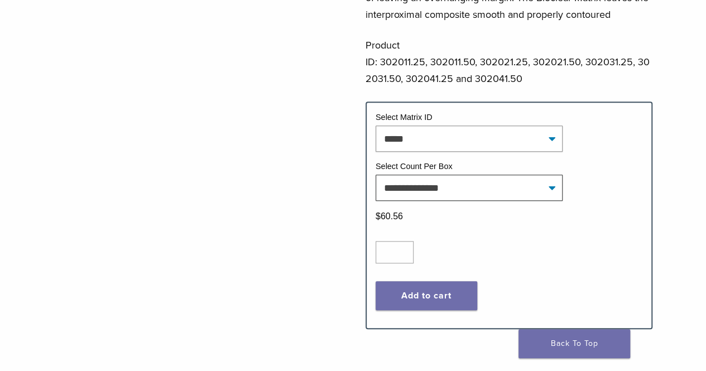 The height and width of the screenshot is (371, 706). Describe the element at coordinates (574, 344) in the screenshot. I see `a: Back To Top` at that location.